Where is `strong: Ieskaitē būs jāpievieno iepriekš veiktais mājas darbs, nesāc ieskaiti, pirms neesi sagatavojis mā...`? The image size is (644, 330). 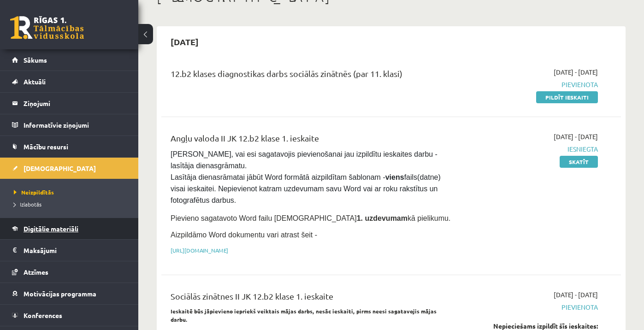 strong: Ieskaitē būs jāpievieno iepriekš veiktais mājas darbs, nesāc ieskaiti, pirms neesi sagatavojis mā... is located at coordinates (303, 316).